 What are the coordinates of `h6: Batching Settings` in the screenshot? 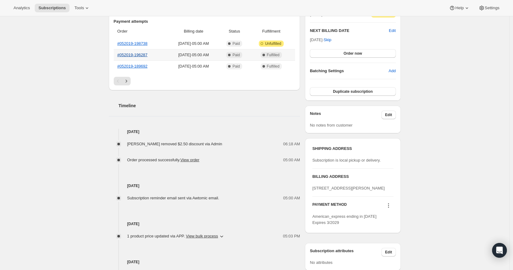 It's located at (349, 71).